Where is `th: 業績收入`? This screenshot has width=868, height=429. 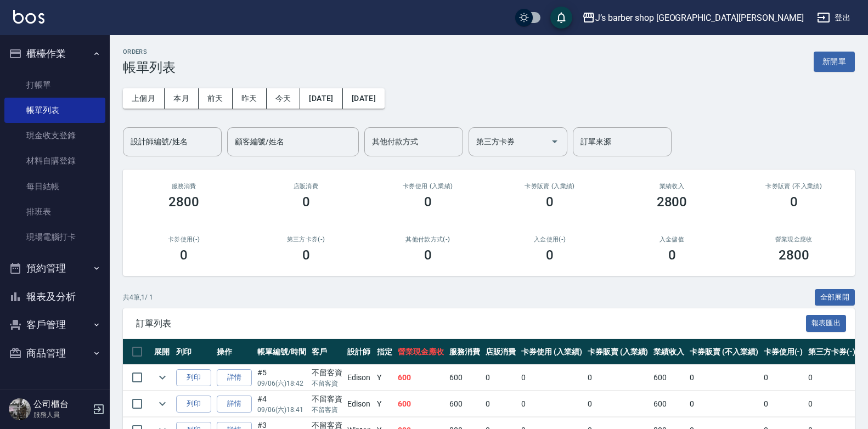 th: 業績收入 is located at coordinates (669, 352).